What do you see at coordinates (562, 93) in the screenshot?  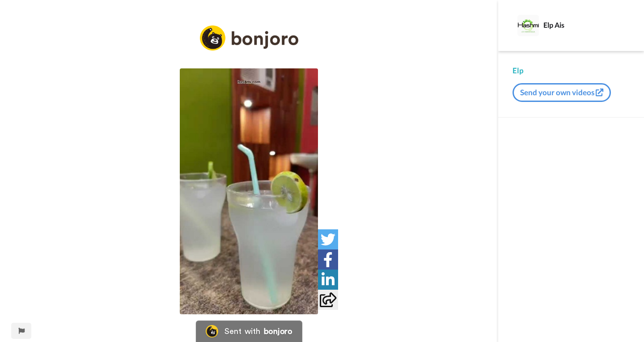 I see `button: Send your own videos` at bounding box center [562, 93].